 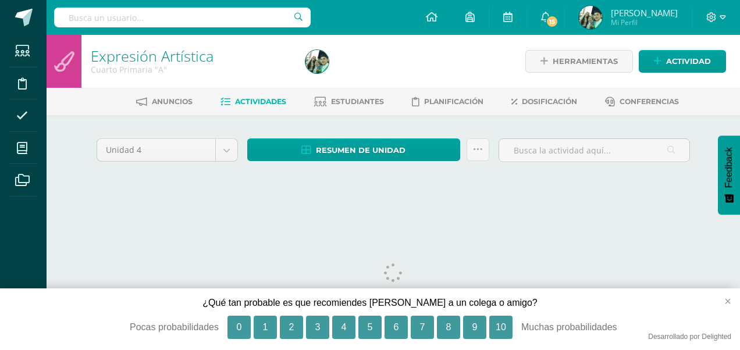 I want to click on button: 4, so click(x=344, y=328).